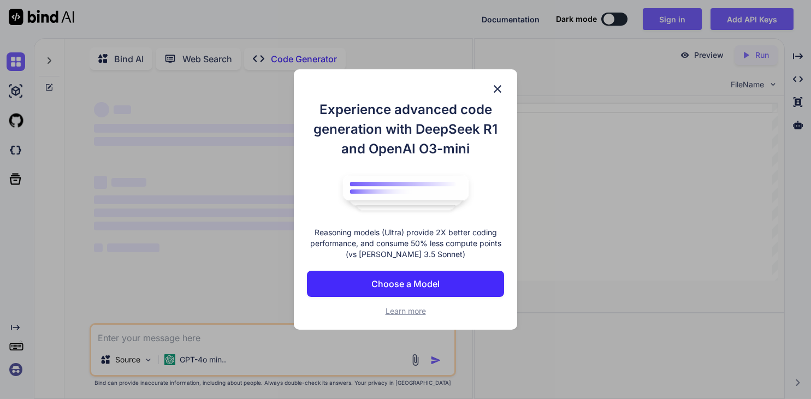  Describe the element at coordinates (406, 311) in the screenshot. I see `span: Learn more` at that location.